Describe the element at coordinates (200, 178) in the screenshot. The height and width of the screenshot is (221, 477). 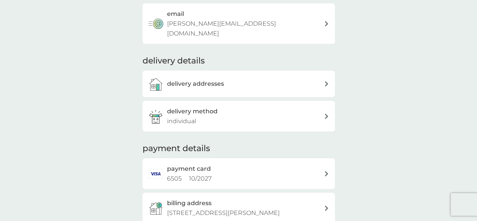
I see `span: 10 / 2027` at that location.